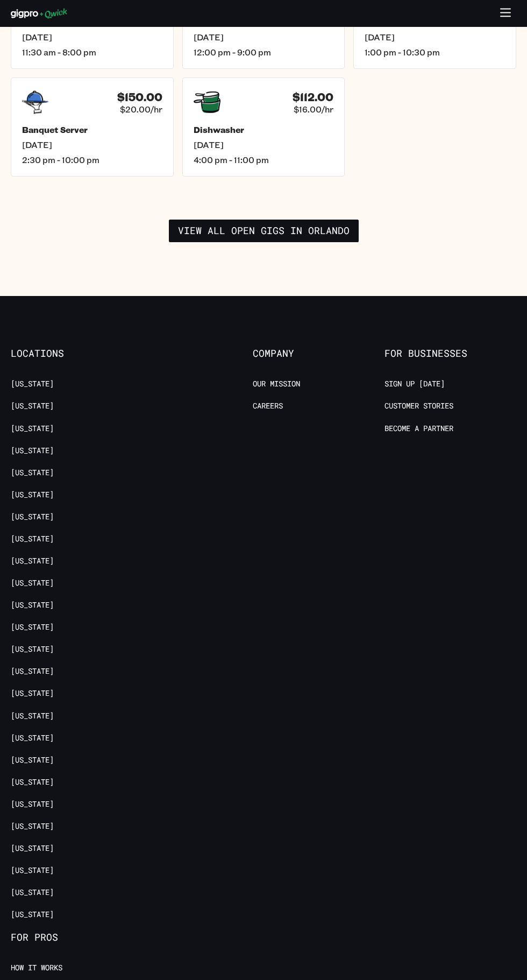  Describe the element at coordinates (419, 406) in the screenshot. I see `a: Customer stories` at that location.